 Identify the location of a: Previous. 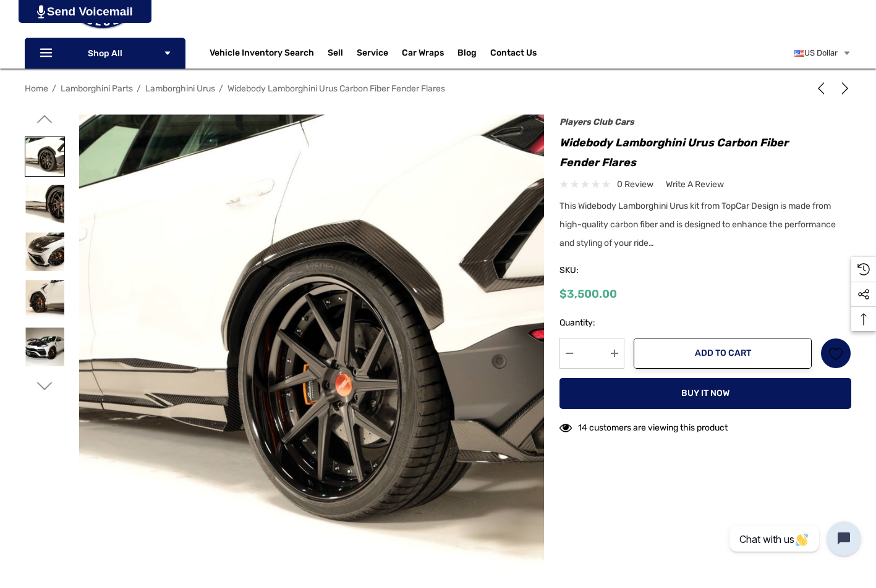
(823, 88).